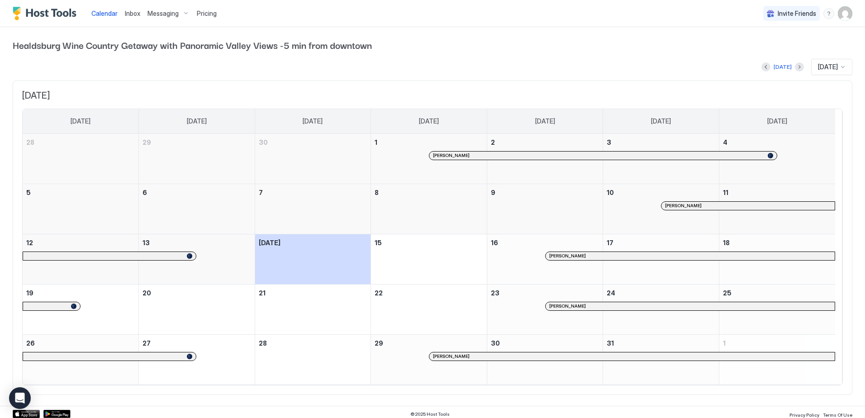 This screenshot has height=418, width=865. Describe the element at coordinates (661, 259) in the screenshot. I see `td: October 17, 2025` at that location.